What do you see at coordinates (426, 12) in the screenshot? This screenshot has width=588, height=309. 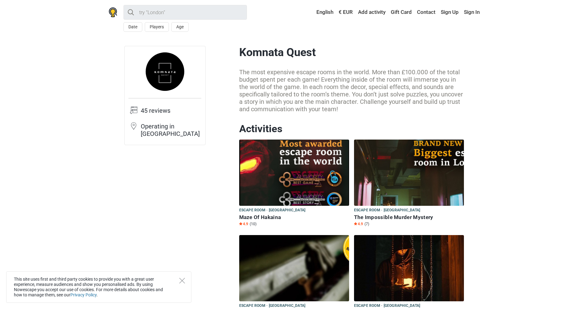 I see `a: Contact` at bounding box center [426, 12].